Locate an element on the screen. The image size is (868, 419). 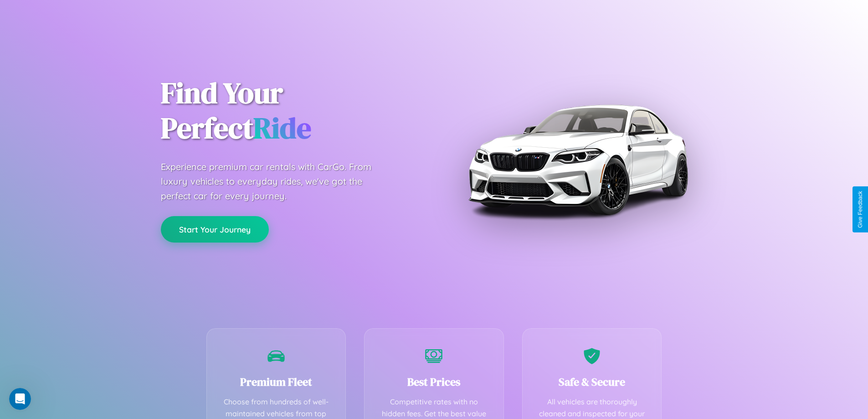
div: Give Feedback is located at coordinates (860, 210).